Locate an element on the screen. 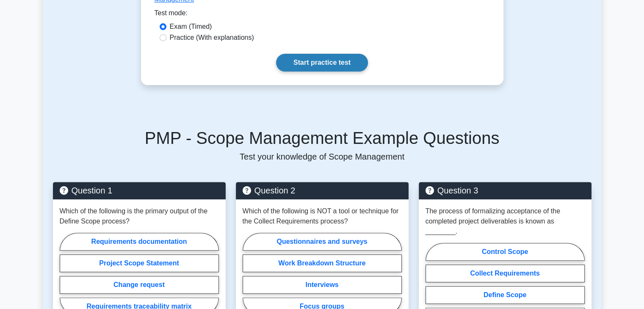 This screenshot has width=644, height=309. h5: PMP - Scope Management Example Questions is located at coordinates (322, 138).